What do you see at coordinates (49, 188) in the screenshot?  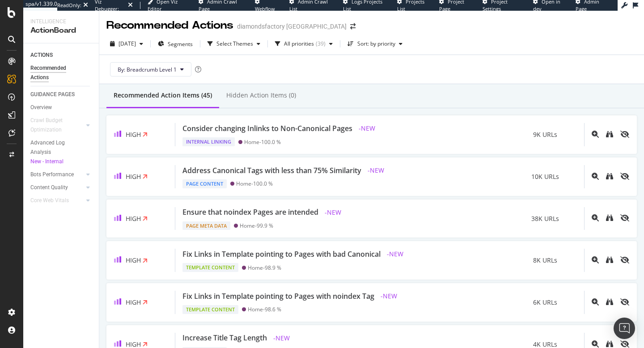 I see `div: Content Quality` at bounding box center [49, 188].